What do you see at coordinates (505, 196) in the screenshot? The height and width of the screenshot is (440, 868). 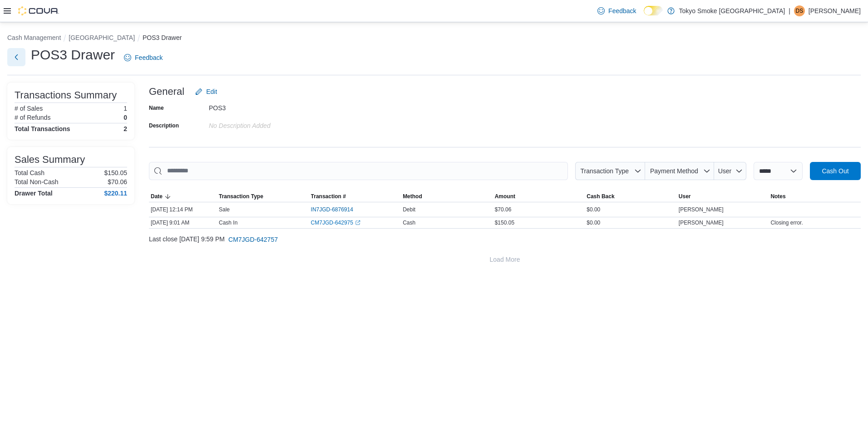 I see `span: Amount` at bounding box center [505, 196].